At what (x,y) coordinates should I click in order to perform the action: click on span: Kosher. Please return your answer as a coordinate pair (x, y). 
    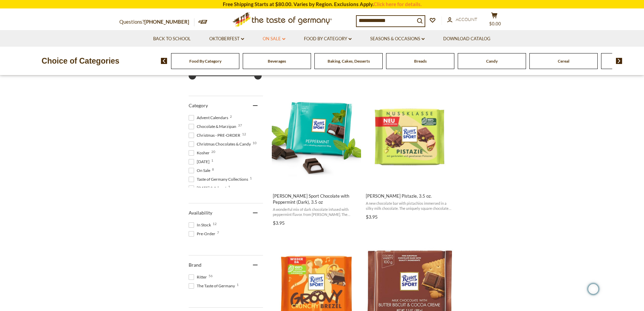
    Looking at the image, I should click on (200, 153).